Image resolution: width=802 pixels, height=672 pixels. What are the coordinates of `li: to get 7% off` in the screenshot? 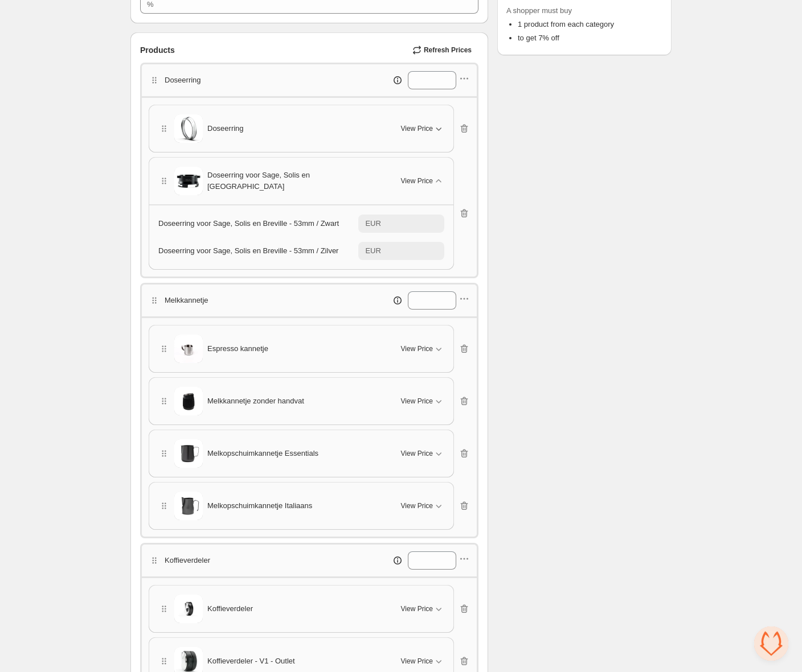 It's located at (590, 38).